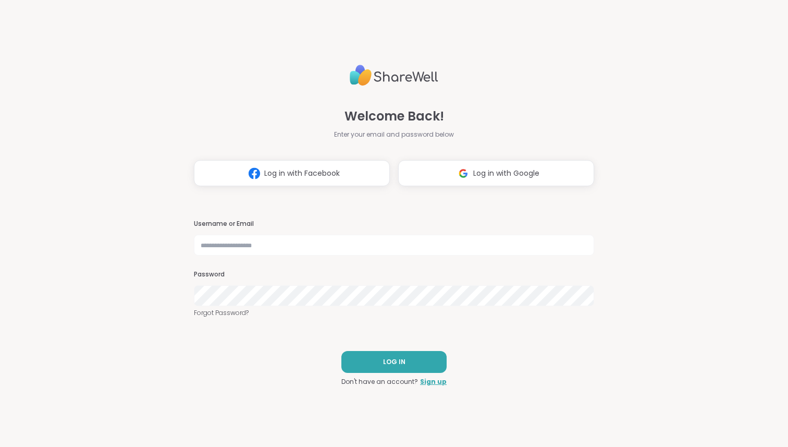 The height and width of the screenshot is (447, 788). What do you see at coordinates (506, 173) in the screenshot?
I see `span: Log in with Google` at bounding box center [506, 173].